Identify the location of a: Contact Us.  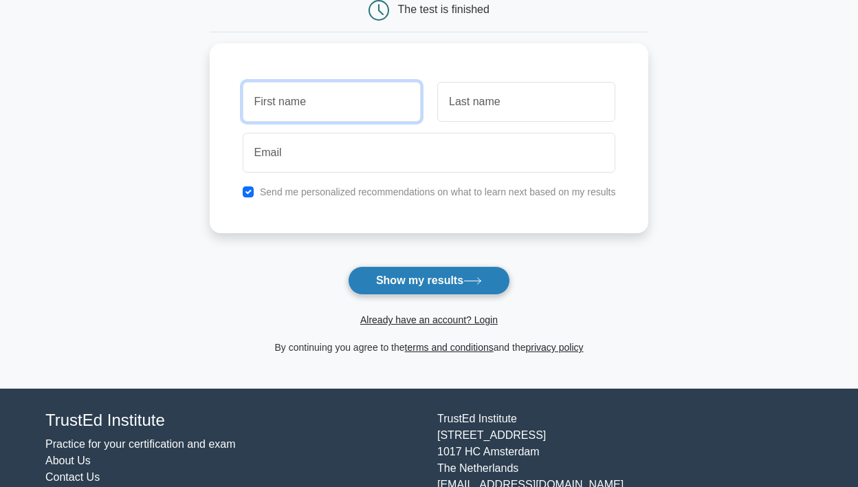
(72, 477).